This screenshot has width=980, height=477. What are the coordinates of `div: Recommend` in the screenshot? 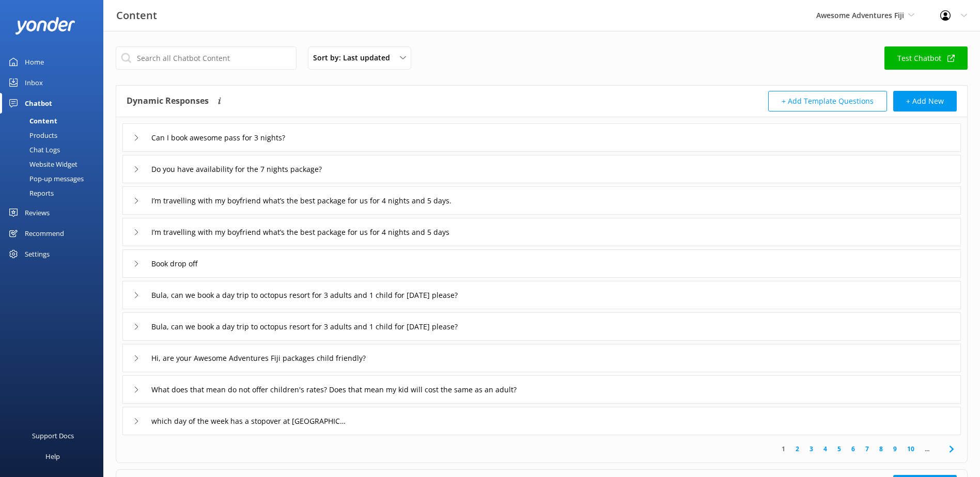 It's located at (44, 233).